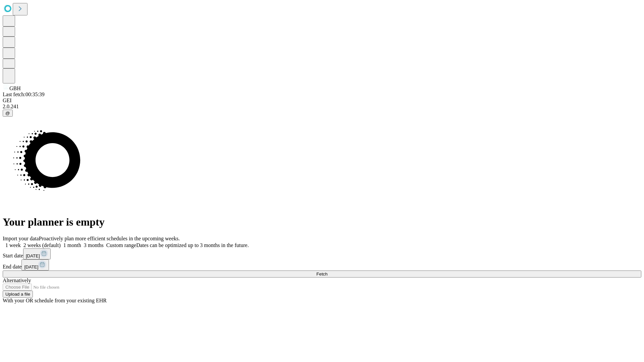  What do you see at coordinates (322, 274) in the screenshot?
I see `button: Fetch` at bounding box center [322, 274].